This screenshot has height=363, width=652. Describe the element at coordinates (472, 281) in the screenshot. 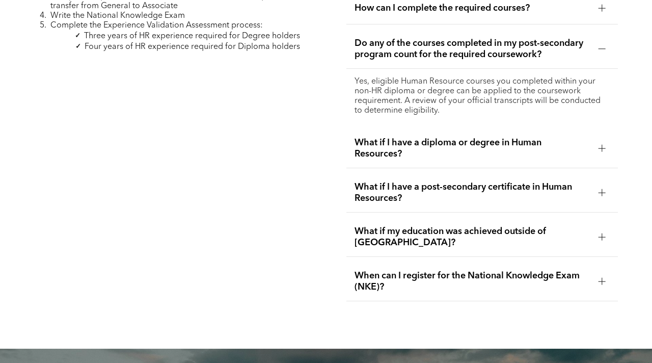

I see `span: When can I register for the National Knowledge Exam (NKE)?` at that location.